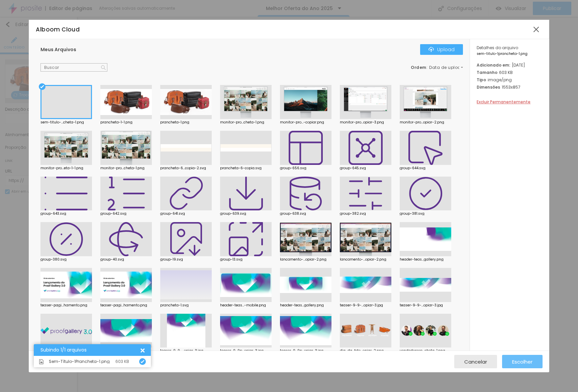 The width and height of the screenshot is (578, 392). Describe the element at coordinates (246, 306) in the screenshot. I see `div: header-teas...-mobile.png` at that location.